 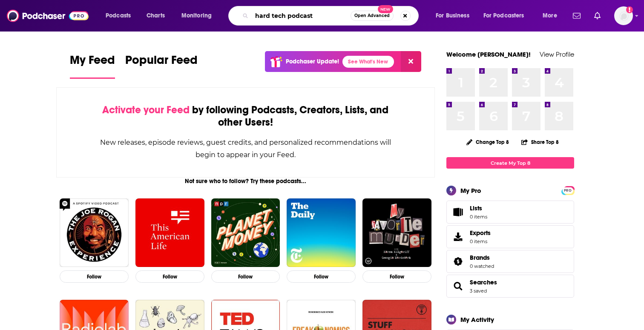 I want to click on span: Charts, so click(x=155, y=16).